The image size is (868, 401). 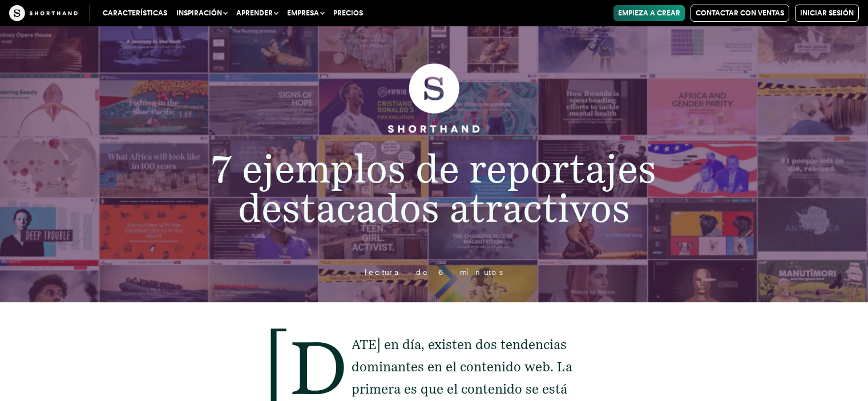 What do you see at coordinates (134, 13) in the screenshot?
I see `font: Características` at bounding box center [134, 13].